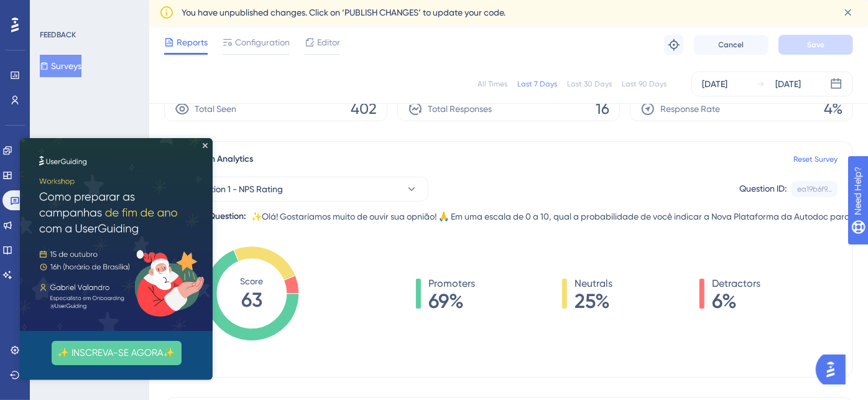  I want to click on span: Detractors, so click(736, 284).